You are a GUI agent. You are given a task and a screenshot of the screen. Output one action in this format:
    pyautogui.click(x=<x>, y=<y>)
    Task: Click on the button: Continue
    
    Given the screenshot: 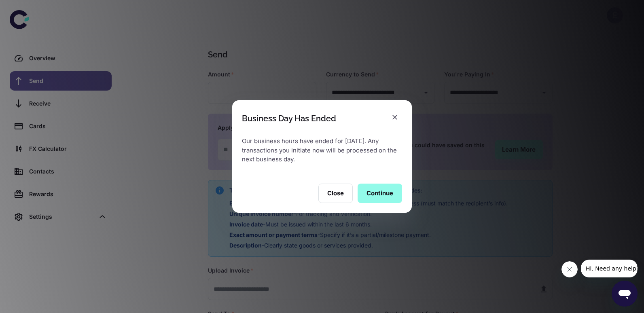 What is the action you would take?
    pyautogui.click(x=380, y=193)
    